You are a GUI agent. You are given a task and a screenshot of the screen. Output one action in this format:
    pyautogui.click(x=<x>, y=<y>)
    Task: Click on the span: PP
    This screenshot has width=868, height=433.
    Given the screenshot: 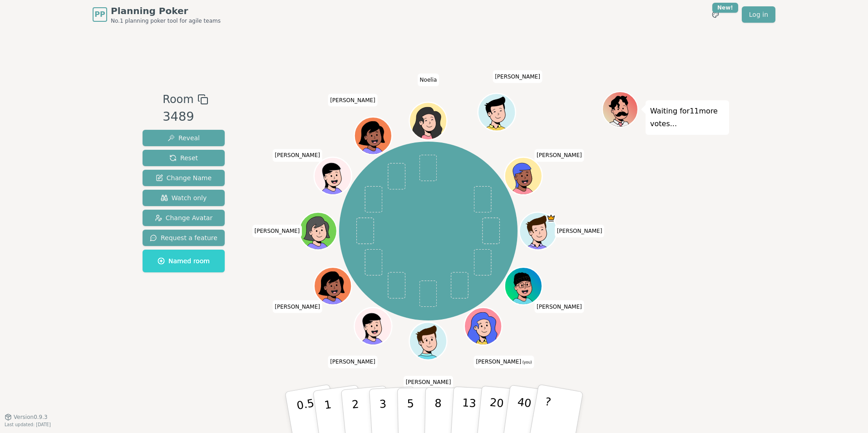 What is the action you would take?
    pyautogui.click(x=99, y=15)
    